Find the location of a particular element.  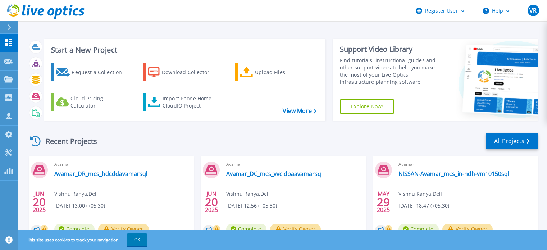

a: All Projects is located at coordinates (512, 141).